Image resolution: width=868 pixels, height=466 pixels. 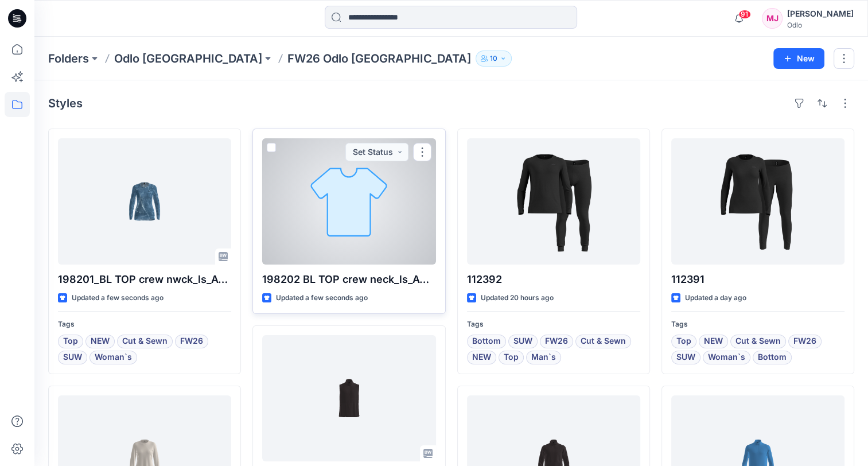 What do you see at coordinates (553, 201) in the screenshot?
I see `a: 112392` at bounding box center [553, 201].